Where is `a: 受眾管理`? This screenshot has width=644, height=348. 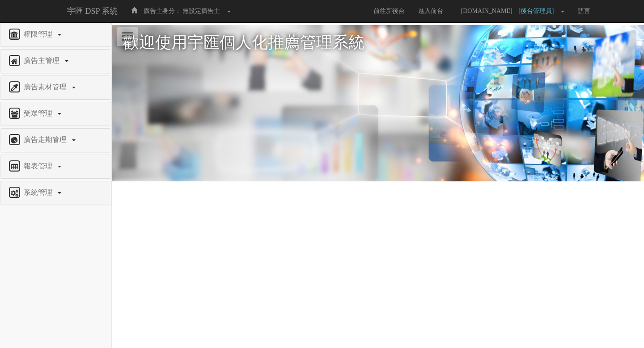 a: 受眾管理 is located at coordinates (56, 114).